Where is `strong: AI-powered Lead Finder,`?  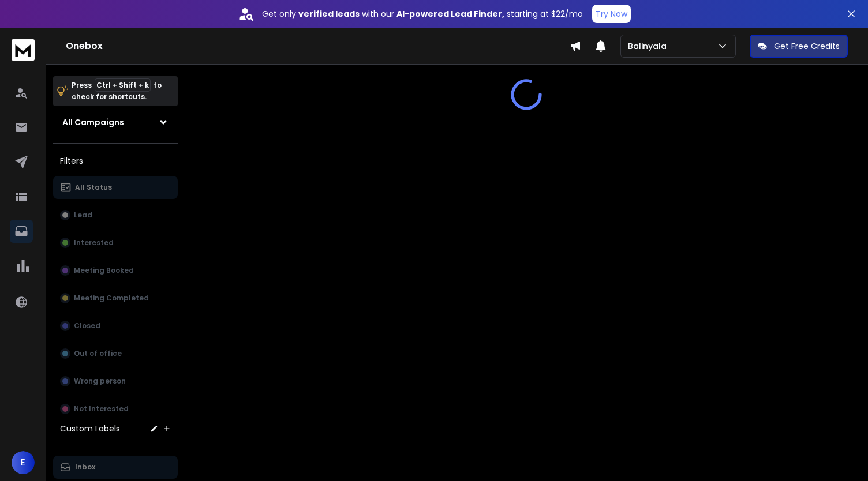 strong: AI-powered Lead Finder, is located at coordinates (450, 14).